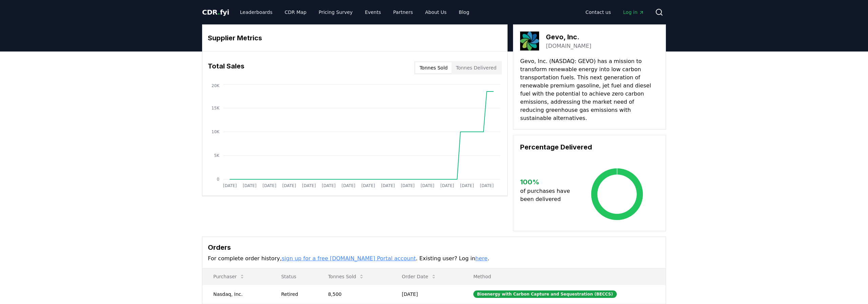 This screenshot has width=868, height=304. Describe the element at coordinates (548, 195) in the screenshot. I see `p: of purchases have been delivered` at that location.